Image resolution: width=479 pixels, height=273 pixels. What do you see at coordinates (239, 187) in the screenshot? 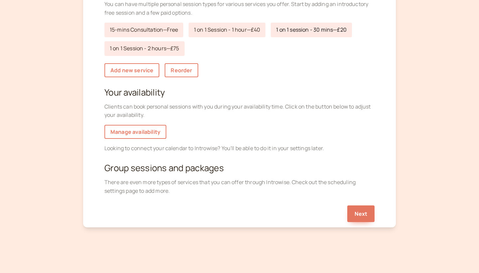
I see `div: There are even more types of services that you can offer through Introwise. Check out the schedul...` at bounding box center [239, 187].